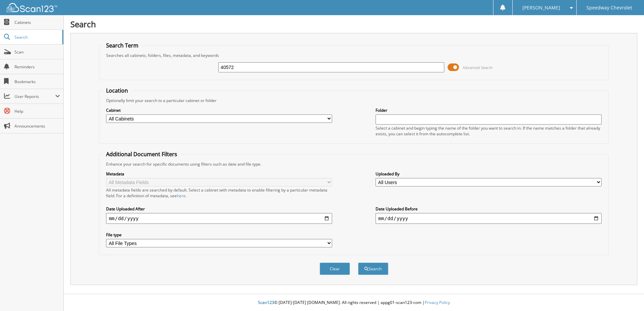  Describe the element at coordinates (122, 45) in the screenshot. I see `legend: Search Term` at that location.